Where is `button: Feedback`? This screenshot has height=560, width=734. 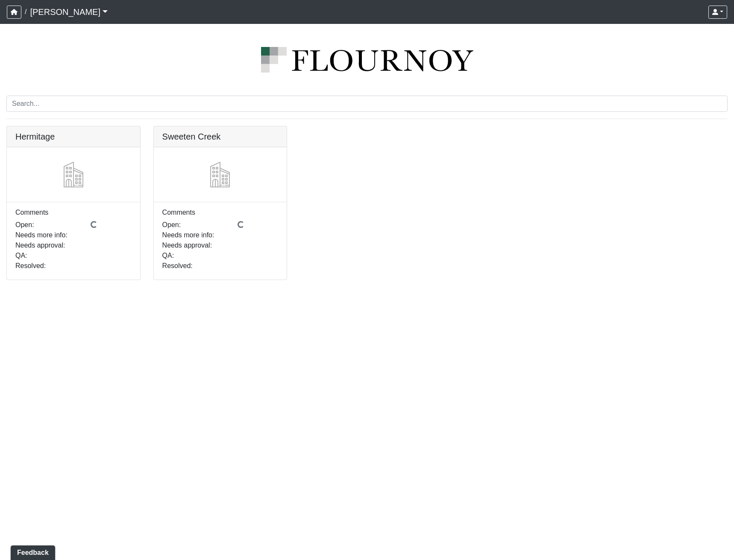 button: Feedback is located at coordinates (26, 9).